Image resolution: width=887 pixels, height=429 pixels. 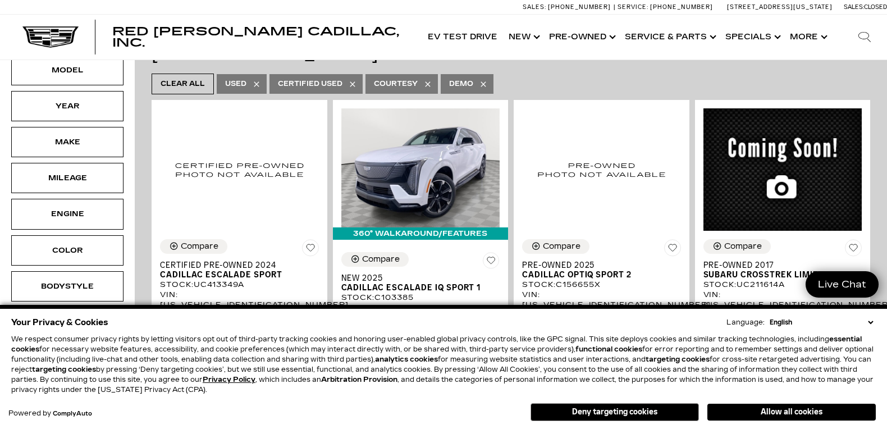 What do you see at coordinates (421, 168) in the screenshot?
I see `img: 2025 Cadillac ESCALADE IQ Sport 1` at bounding box center [421, 168].